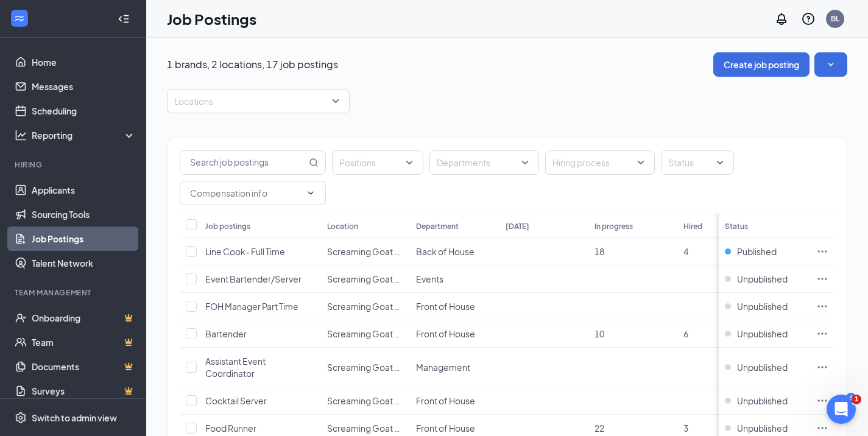 Image resolution: width=868 pixels, height=436 pixels. I want to click on div: Reporting, so click(84, 136).